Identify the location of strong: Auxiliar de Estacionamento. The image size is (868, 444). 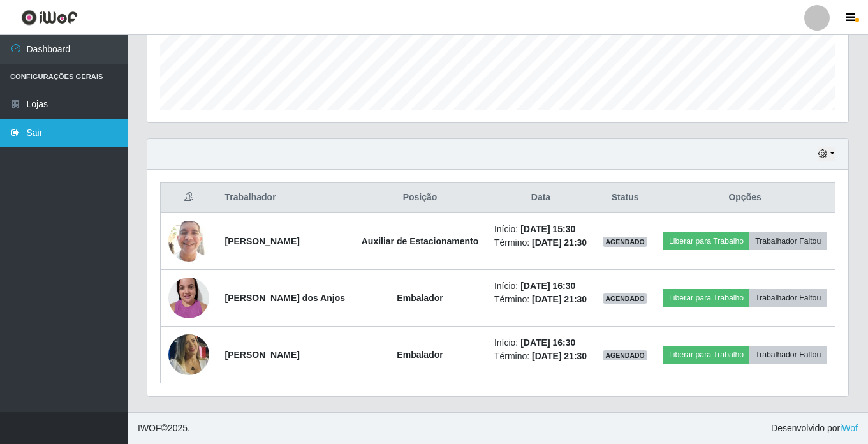
(420, 241).